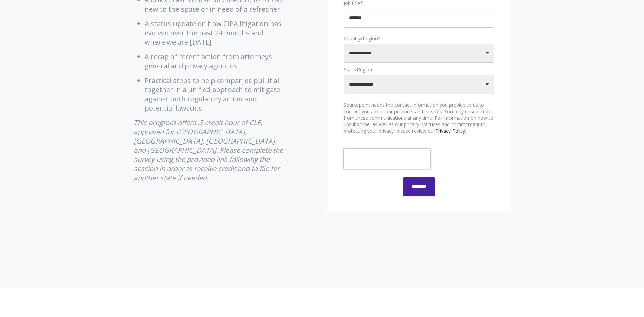 Image resolution: width=644 pixels, height=317 pixels. I want to click on p: Sourcepoint needs the contact information you provide to us to contact you about our products and..., so click(419, 118).